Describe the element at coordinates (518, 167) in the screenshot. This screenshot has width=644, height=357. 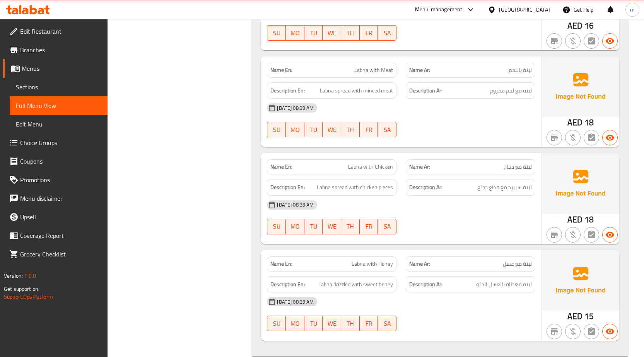
I see `span: لبنة مع دجاج` at that location.